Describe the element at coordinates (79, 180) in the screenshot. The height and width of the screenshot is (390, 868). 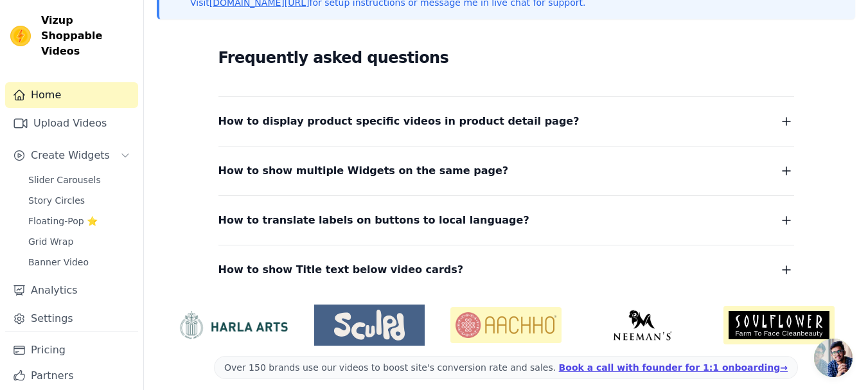
I see `a: Slider Carousels` at that location.